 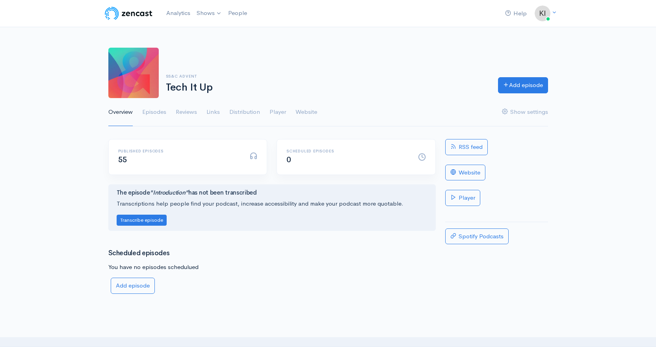 I want to click on h3: Scheduled episodes, so click(x=272, y=253).